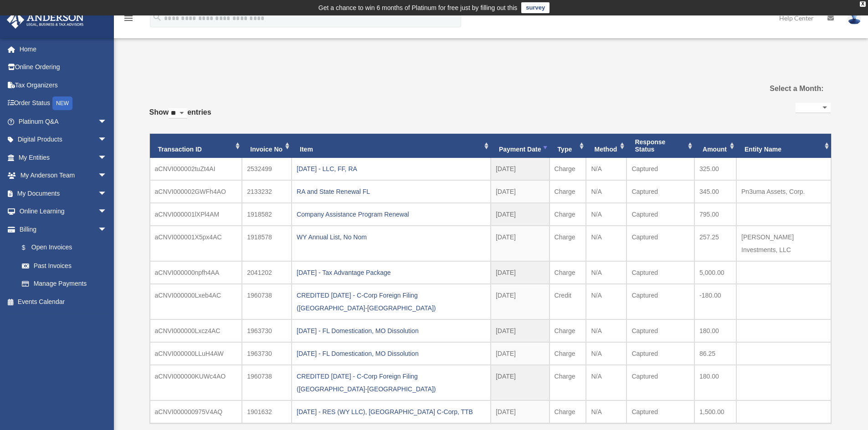 The height and width of the screenshot is (430, 868). What do you see at coordinates (196, 302) in the screenshot?
I see `td: aCNVI000000Lxeb4AC` at bounding box center [196, 302].